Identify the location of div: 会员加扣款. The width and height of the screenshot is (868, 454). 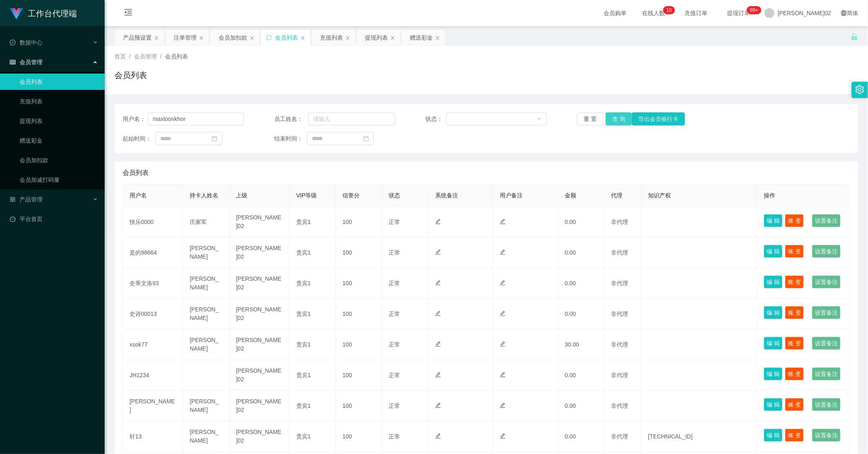
(233, 37).